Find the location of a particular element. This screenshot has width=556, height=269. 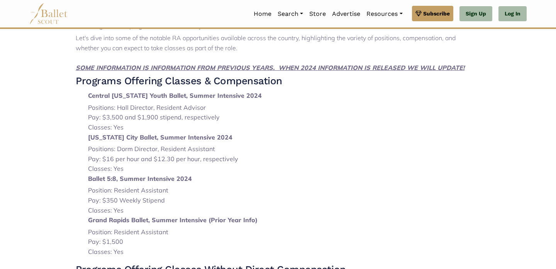

a: Search is located at coordinates (290, 14).